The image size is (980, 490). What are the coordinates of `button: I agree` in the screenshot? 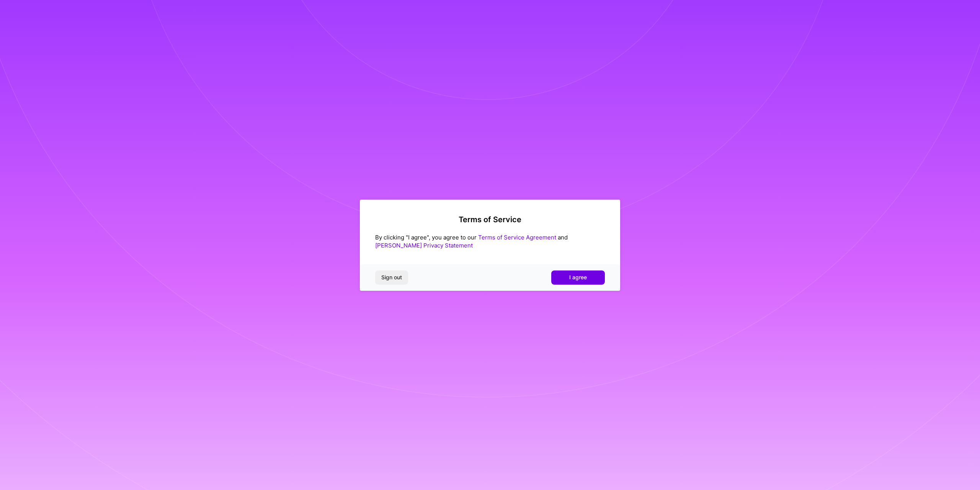 It's located at (578, 278).